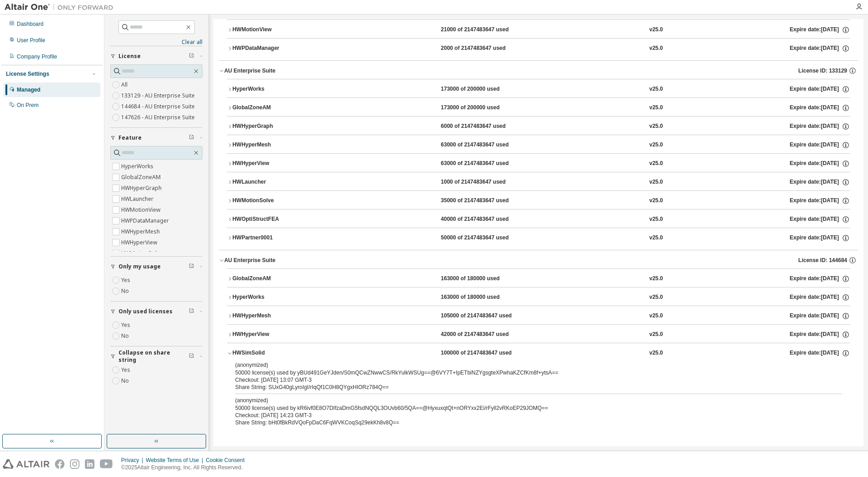 This screenshot has height=477, width=868. Describe the element at coordinates (90, 464) in the screenshot. I see `img: linkedin.svg` at that location.